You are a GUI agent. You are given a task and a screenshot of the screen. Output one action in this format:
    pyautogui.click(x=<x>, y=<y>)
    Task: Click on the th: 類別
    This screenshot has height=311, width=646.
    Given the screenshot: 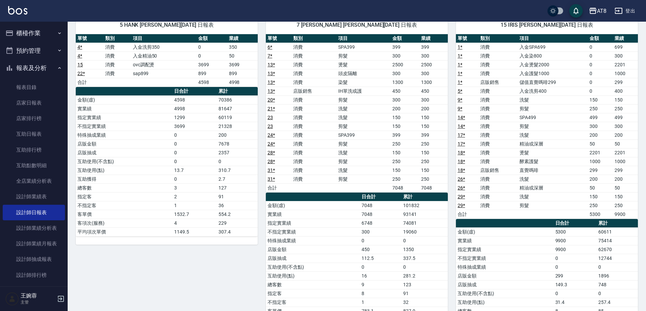 What is the action you would take?
    pyautogui.click(x=314, y=39)
    